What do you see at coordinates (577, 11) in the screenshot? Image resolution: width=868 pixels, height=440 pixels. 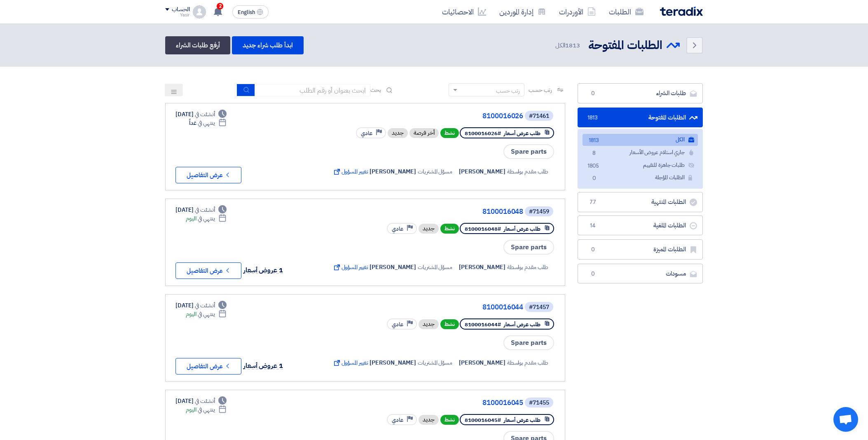 I see `a: الأوردرات` at bounding box center [577, 11].